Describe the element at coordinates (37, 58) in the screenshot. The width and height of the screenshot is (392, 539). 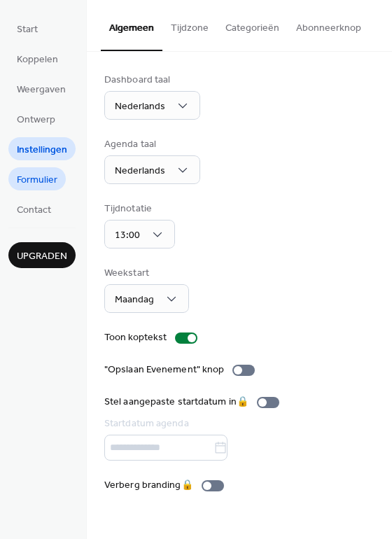
I see `a: Koppelen` at that location.